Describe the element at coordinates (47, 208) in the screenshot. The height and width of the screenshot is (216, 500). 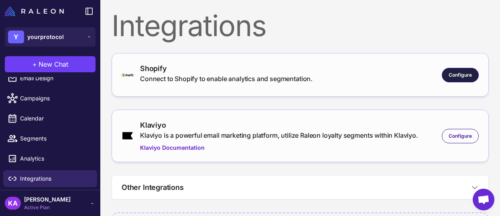
I see `span: Active Plan` at that location.